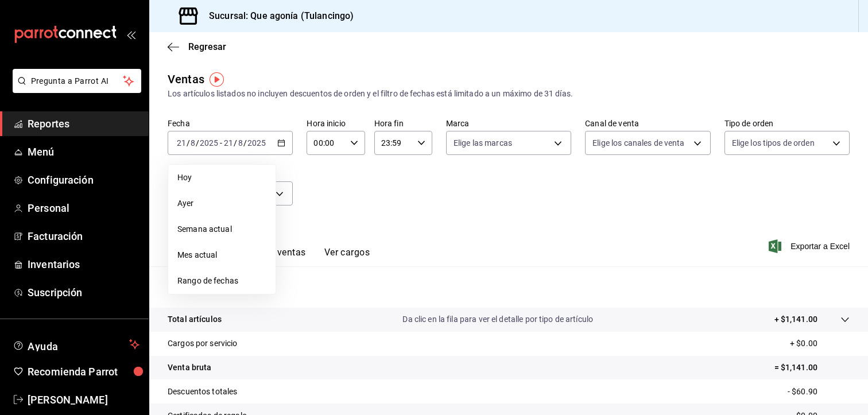  I want to click on font: Menú, so click(40, 152).